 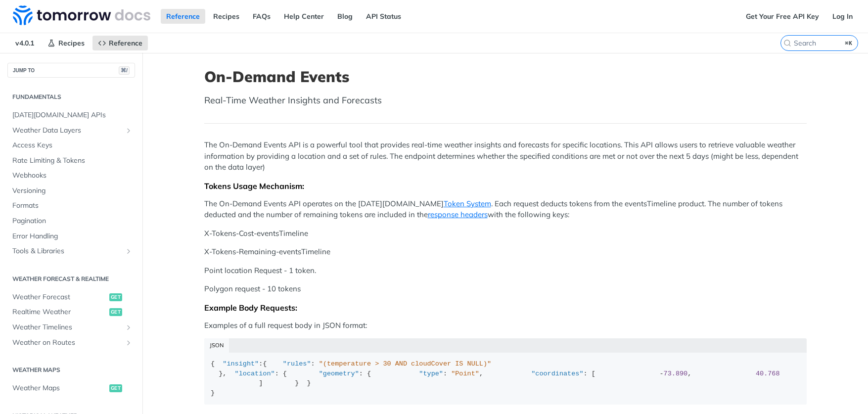 I want to click on span: 73.890, so click(x=676, y=374).